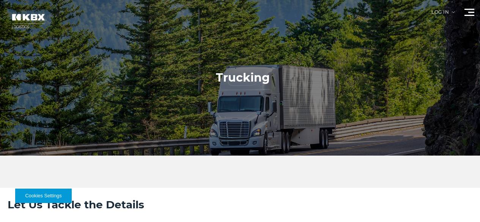 This screenshot has height=222, width=480. I want to click on img: kbx logo, so click(28, 21).